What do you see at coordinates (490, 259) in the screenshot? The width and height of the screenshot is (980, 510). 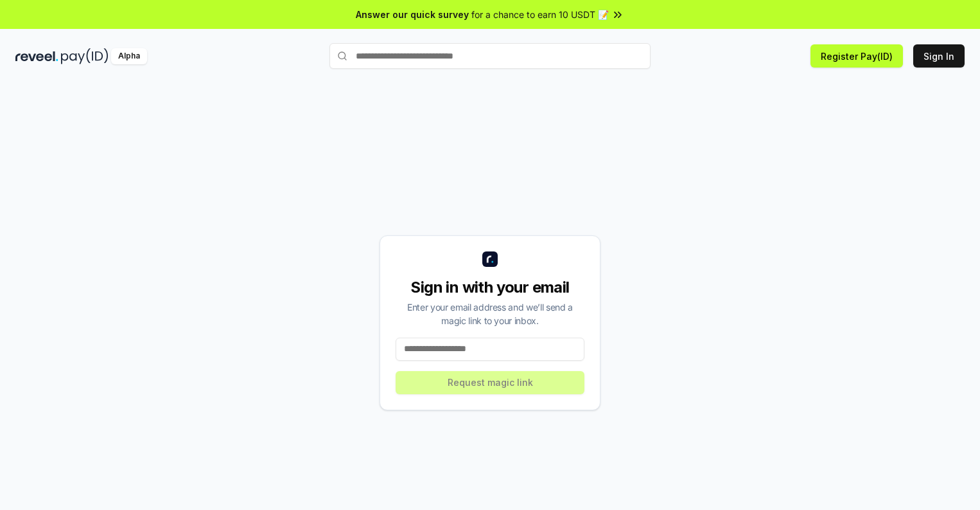 I see `img: logo_small` at bounding box center [490, 259].